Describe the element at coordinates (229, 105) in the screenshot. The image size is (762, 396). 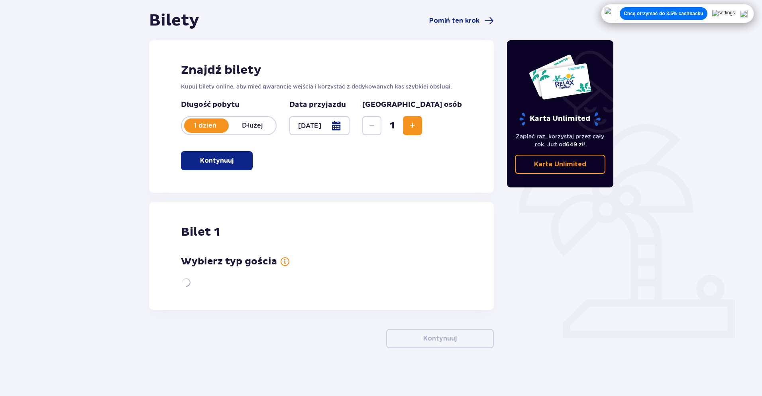
I see `p: Długość pobytu` at that location.